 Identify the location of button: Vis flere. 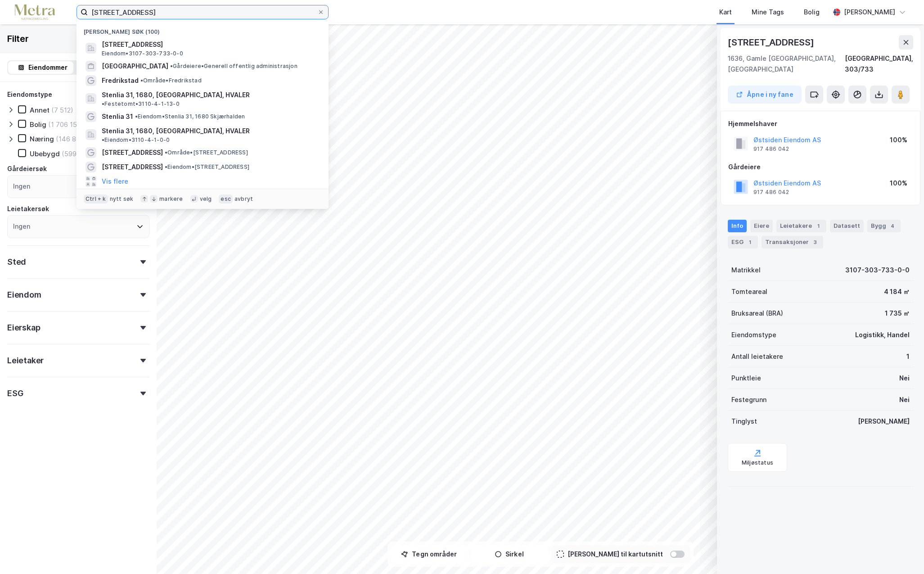
(114, 181).